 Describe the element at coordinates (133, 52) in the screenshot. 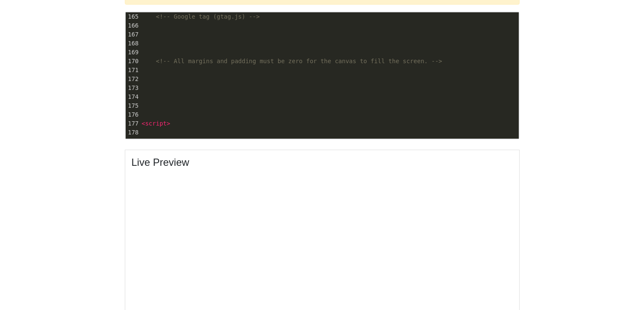

I see `div: 169` at that location.